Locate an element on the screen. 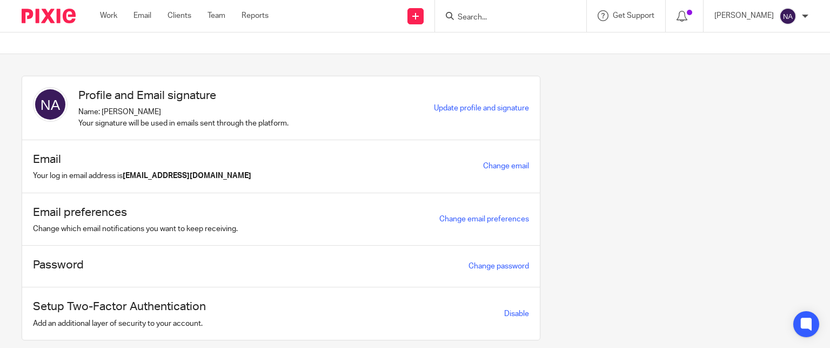 This screenshot has height=348, width=830. a: Team is located at coordinates (216, 16).